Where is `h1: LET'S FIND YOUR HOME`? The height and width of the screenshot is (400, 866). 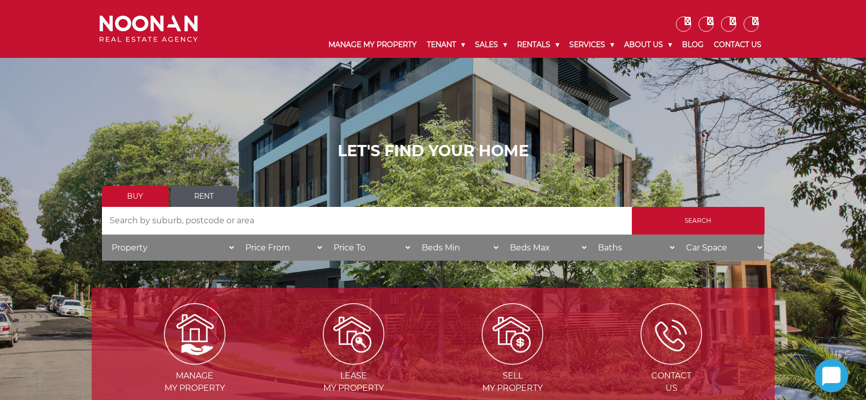
h1: LET'S FIND YOUR HOME is located at coordinates (433, 151).